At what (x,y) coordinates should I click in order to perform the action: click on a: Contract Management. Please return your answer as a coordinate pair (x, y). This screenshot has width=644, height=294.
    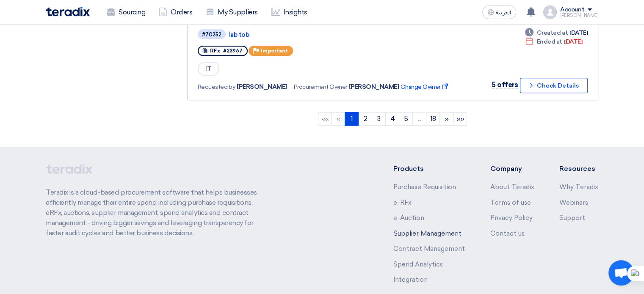
    Looking at the image, I should click on (429, 249).